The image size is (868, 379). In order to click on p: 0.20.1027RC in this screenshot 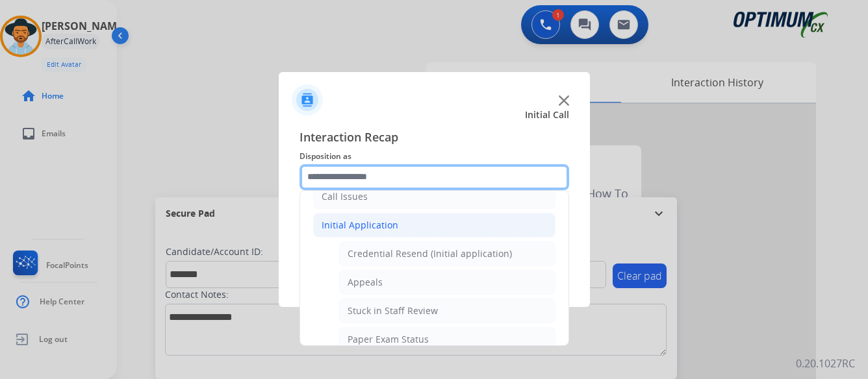, I will do `click(825, 363)`.